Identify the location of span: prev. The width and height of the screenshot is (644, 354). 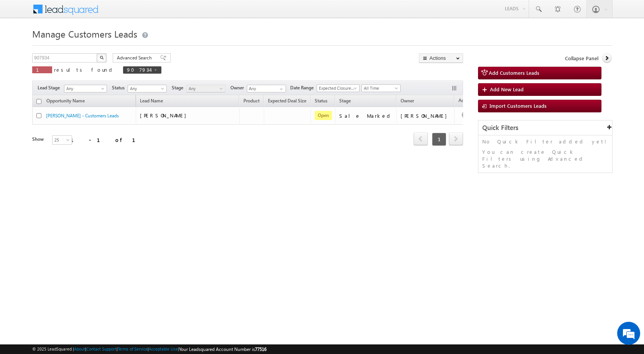
(421, 139).